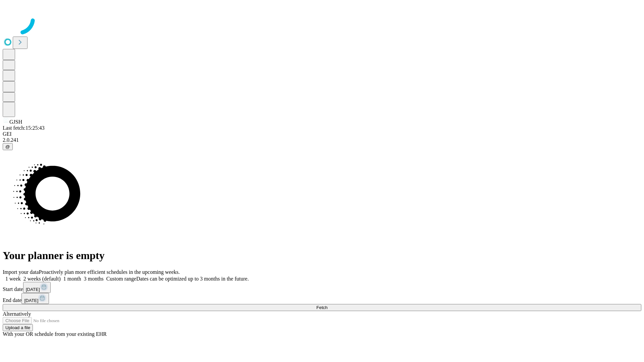 The width and height of the screenshot is (644, 362). I want to click on span: GJSH, so click(16, 122).